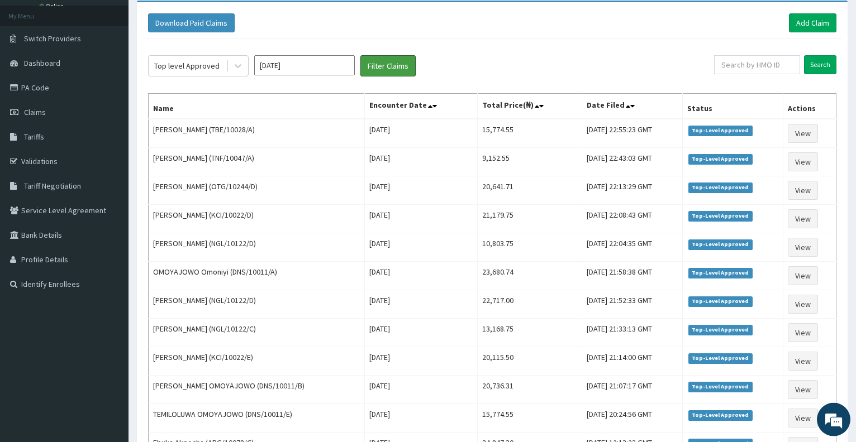 The width and height of the screenshot is (856, 442). I want to click on span: Switch Providers, so click(52, 39).